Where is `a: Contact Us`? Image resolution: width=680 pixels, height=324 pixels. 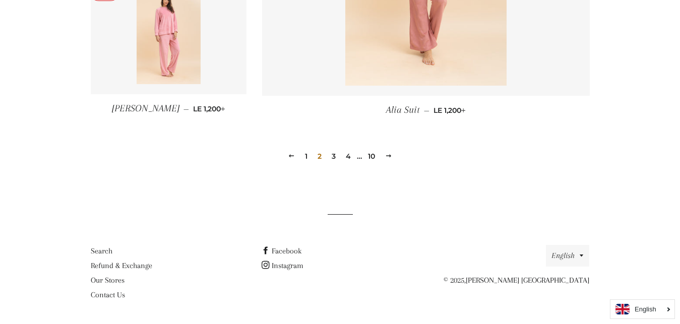 a: Contact Us is located at coordinates (108, 295).